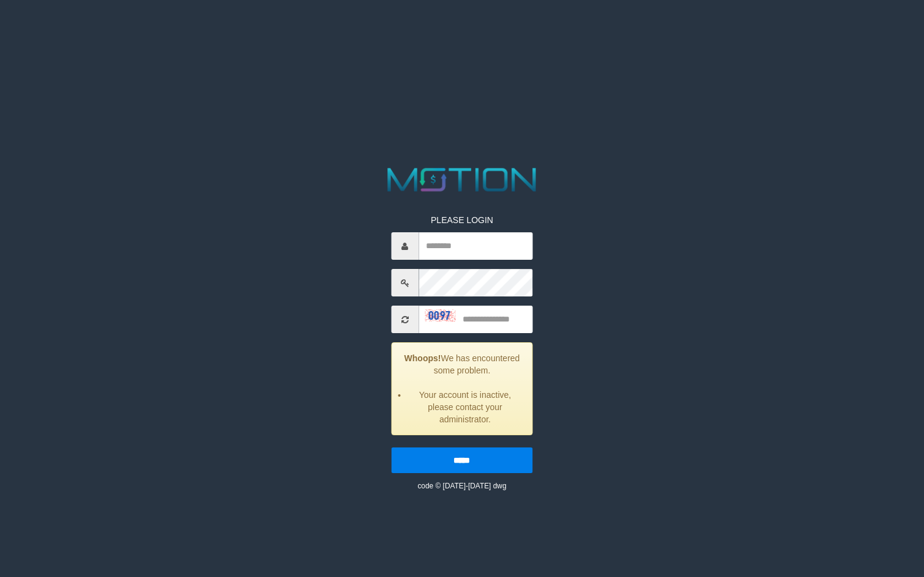 The image size is (924, 577). I want to click on img: captcha, so click(440, 316).